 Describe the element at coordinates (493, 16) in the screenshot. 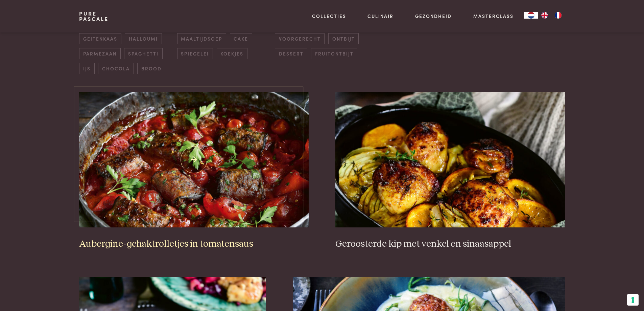

I see `a: Masterclass` at that location.